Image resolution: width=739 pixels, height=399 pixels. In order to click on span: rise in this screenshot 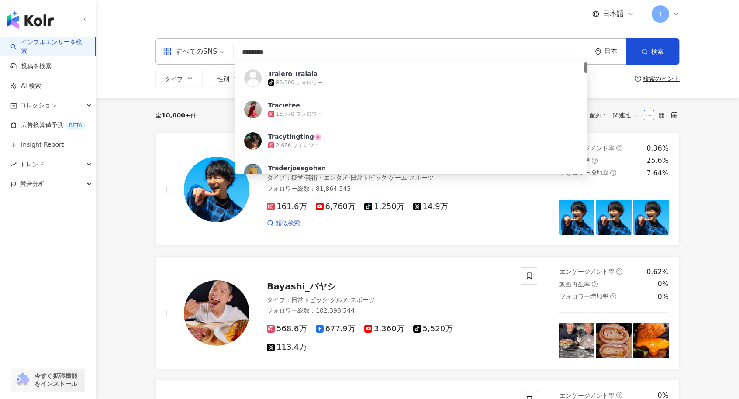, I will do `click(14, 165)`.